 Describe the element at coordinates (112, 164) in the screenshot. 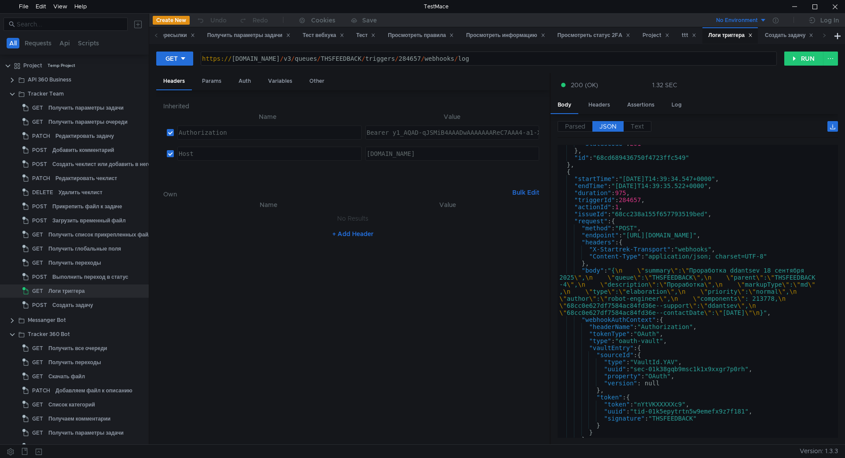

I see `div: Создать чеклист или добавить в него пункты` at that location.